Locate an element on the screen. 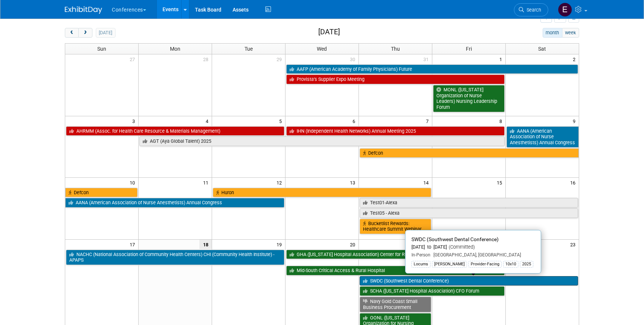  span: Thu is located at coordinates (395, 49).